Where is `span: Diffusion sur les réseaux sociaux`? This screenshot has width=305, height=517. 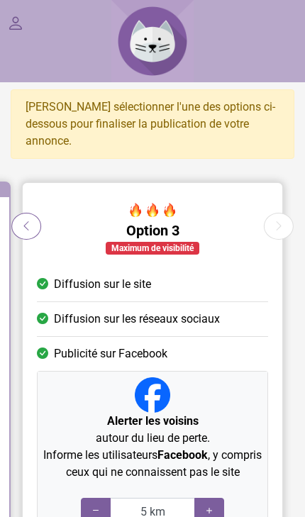
span: Diffusion sur les réseaux sociaux is located at coordinates (137, 319).